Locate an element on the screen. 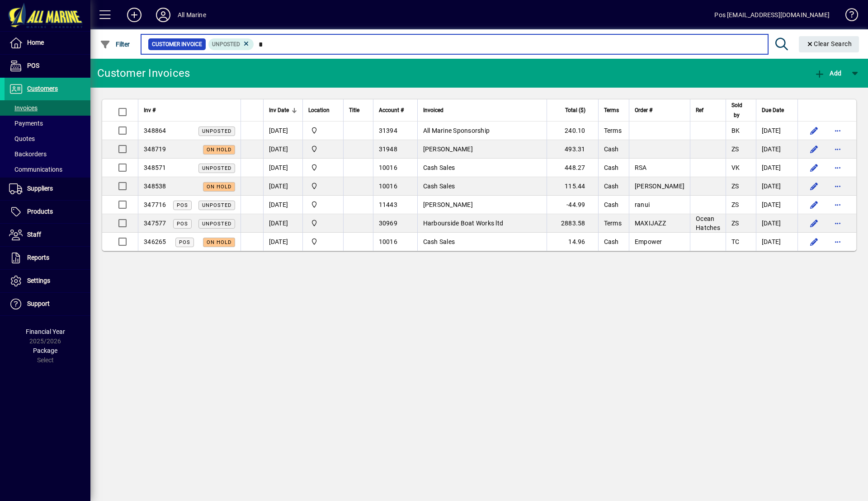  span: Inv Date is located at coordinates (279, 110).